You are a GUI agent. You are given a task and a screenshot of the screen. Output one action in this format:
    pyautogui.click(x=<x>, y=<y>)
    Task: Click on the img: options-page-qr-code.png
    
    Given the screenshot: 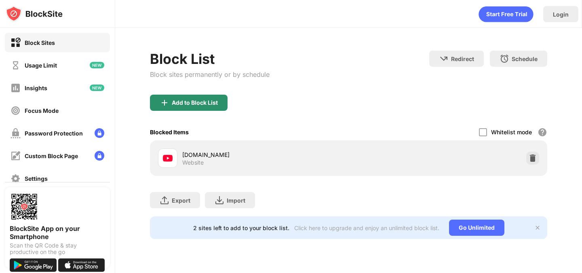 What is the action you would take?
    pyautogui.click(x=24, y=207)
    